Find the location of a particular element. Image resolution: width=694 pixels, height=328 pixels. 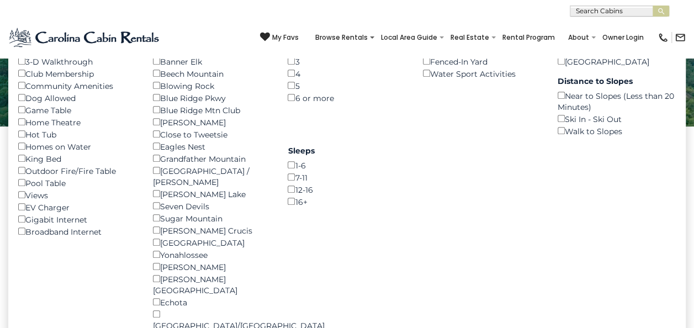

div: Sugar Mountain is located at coordinates (212, 218).